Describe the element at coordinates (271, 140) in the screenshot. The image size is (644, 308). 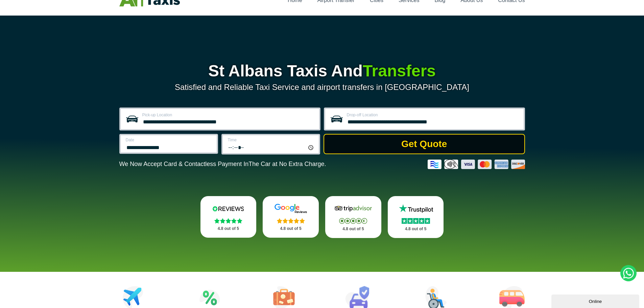
I see `label: Time` at that location.